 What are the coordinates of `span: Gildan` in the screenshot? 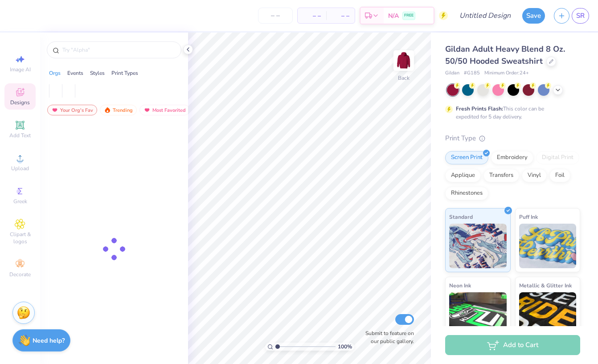 It's located at (452, 73).